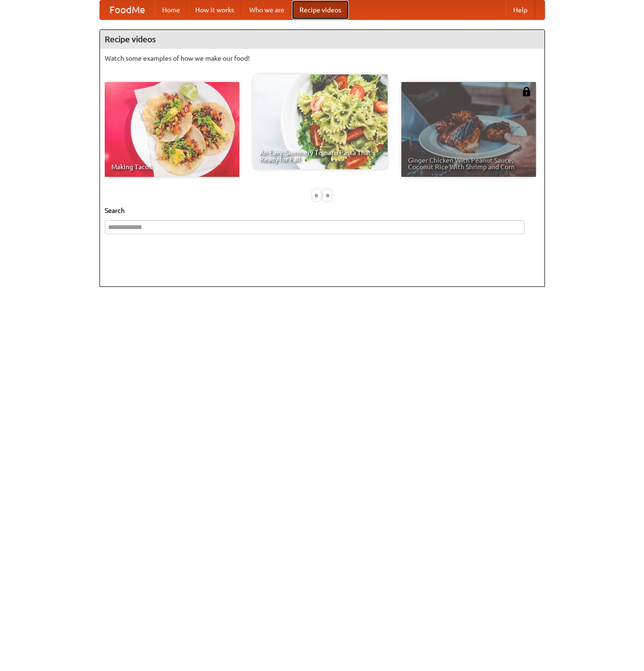 This screenshot has width=644, height=671. What do you see at coordinates (172, 129) in the screenshot?
I see `a: Making Tacos` at bounding box center [172, 129].